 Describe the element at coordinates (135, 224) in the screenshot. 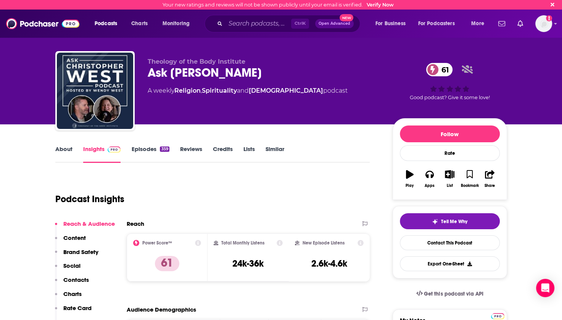

I see `h2: Reach` at that location.